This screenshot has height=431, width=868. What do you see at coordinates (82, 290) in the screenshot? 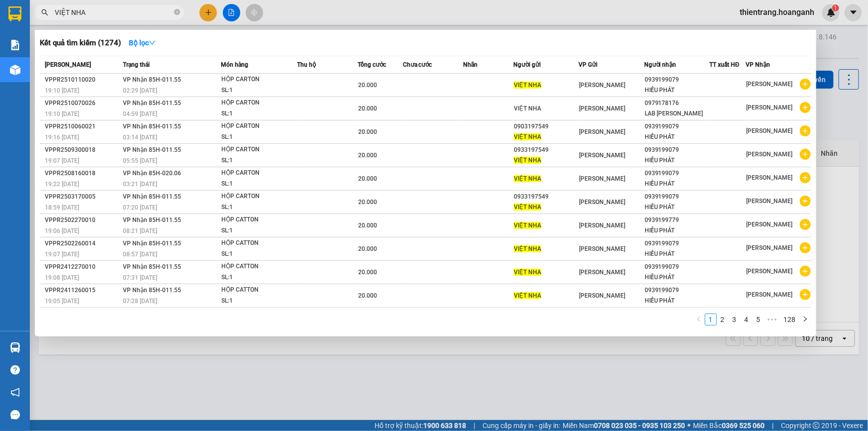
I see `div: VPPR2411260015` at bounding box center [82, 290].